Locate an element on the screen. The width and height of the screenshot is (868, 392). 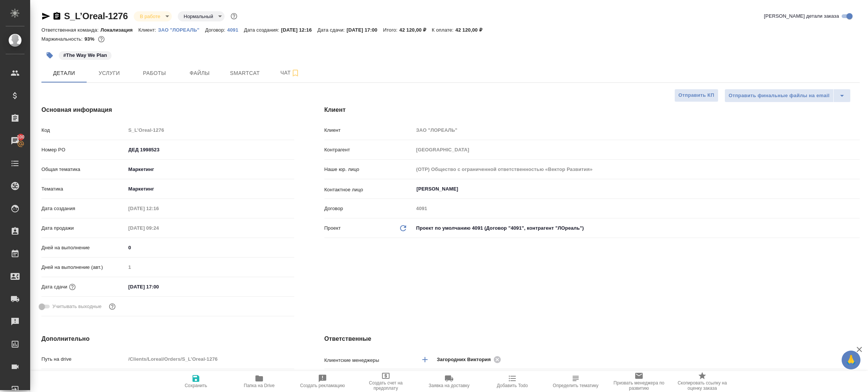
p: Дата сдачи is located at coordinates (54, 287).